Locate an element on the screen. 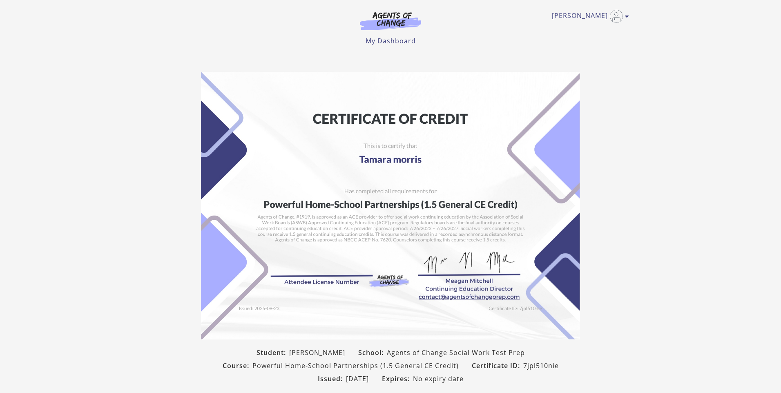 This screenshot has height=393, width=781. span: Issued: is located at coordinates (332, 379).